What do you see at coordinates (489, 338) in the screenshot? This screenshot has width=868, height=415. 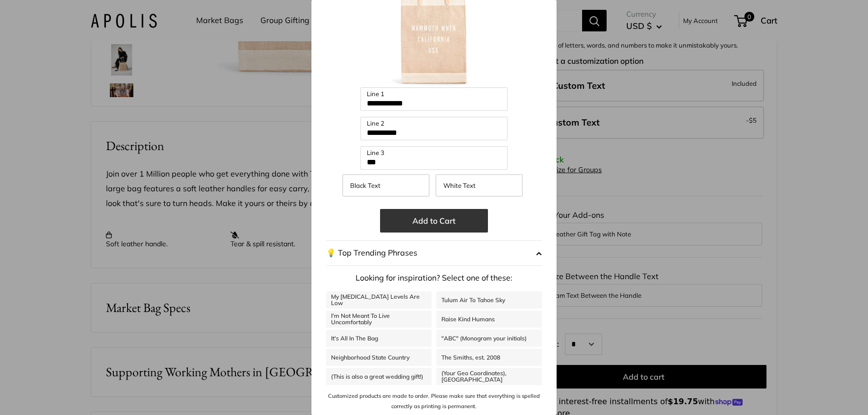 I see `a: "ABC" (Monogram your initials)` at bounding box center [489, 338].